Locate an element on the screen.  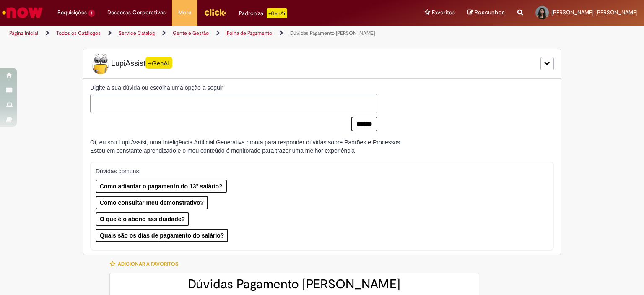
span: Requisições is located at coordinates (72, 13).